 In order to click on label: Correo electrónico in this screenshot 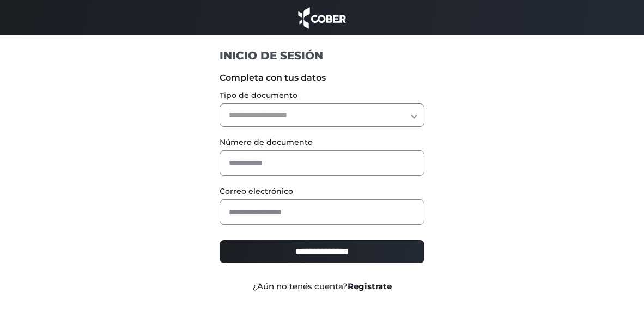, I will do `click(322, 191)`.